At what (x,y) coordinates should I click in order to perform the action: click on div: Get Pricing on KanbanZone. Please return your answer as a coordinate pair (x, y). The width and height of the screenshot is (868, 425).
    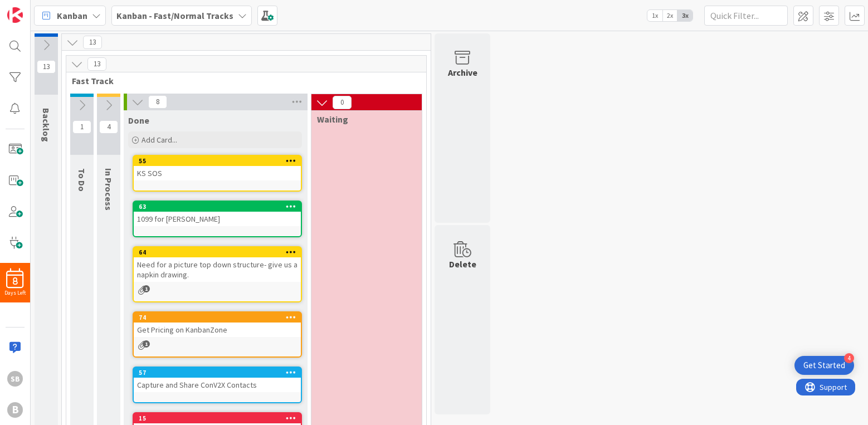
    Looking at the image, I should click on (217, 329).